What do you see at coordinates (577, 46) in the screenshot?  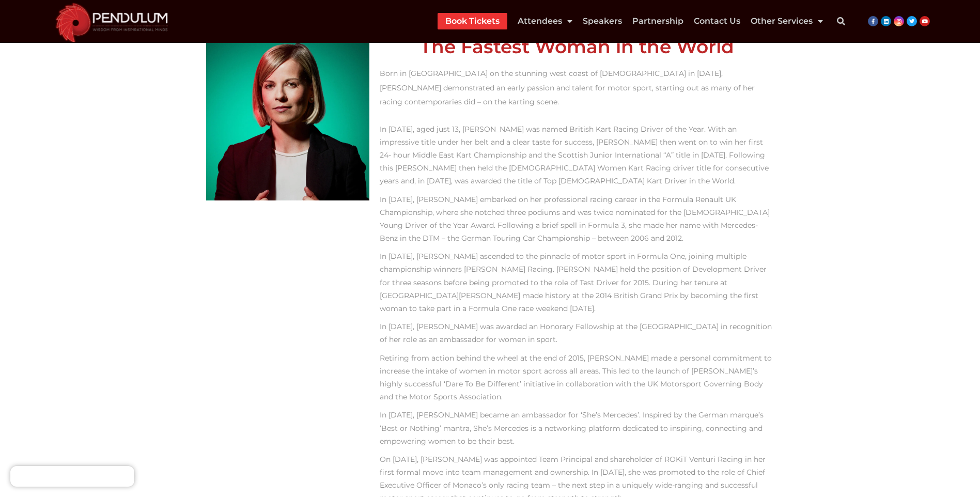 I see `h2: The Fastest Woman in the World` at bounding box center [577, 46].